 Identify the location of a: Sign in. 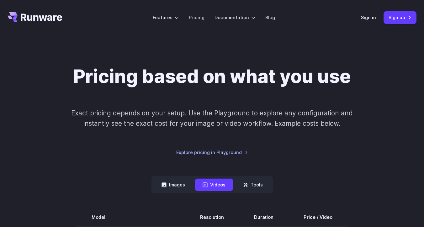
(369, 17).